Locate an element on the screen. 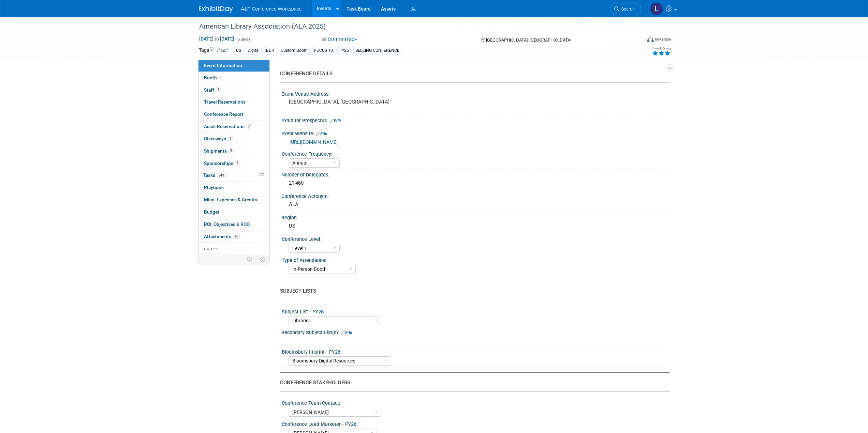  div: American Library Association (ALA 2025) is located at coordinates (414, 26).